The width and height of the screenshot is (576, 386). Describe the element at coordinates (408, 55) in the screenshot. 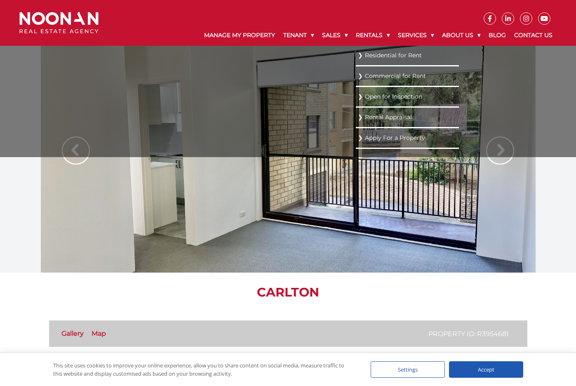

I see `a: Residential for Rent` at that location.